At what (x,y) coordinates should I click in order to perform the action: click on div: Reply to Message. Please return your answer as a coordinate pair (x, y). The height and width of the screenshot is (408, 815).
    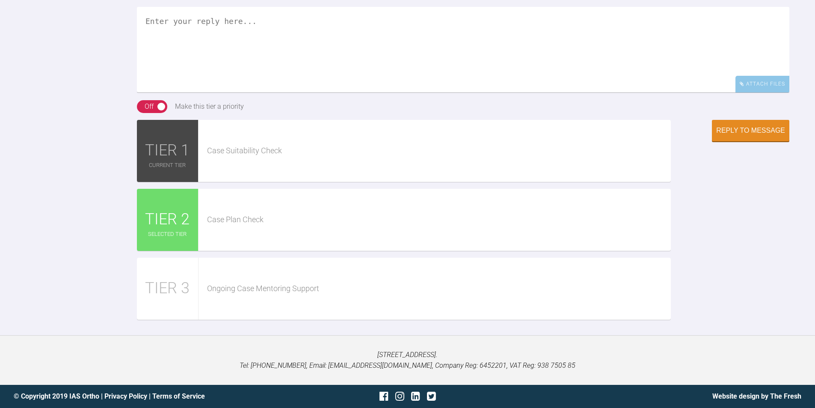
    Looking at the image, I should click on (750, 130).